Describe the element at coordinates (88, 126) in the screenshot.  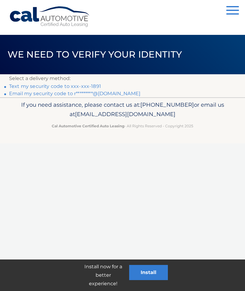
I see `strong: Cal Automotive Certified Auto Leasing` at that location.